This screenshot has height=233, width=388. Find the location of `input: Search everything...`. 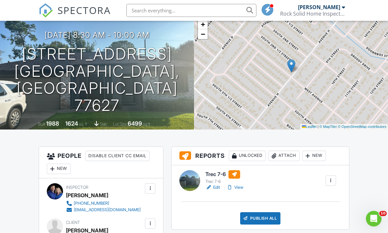

input: Search everything... is located at coordinates (191, 10).